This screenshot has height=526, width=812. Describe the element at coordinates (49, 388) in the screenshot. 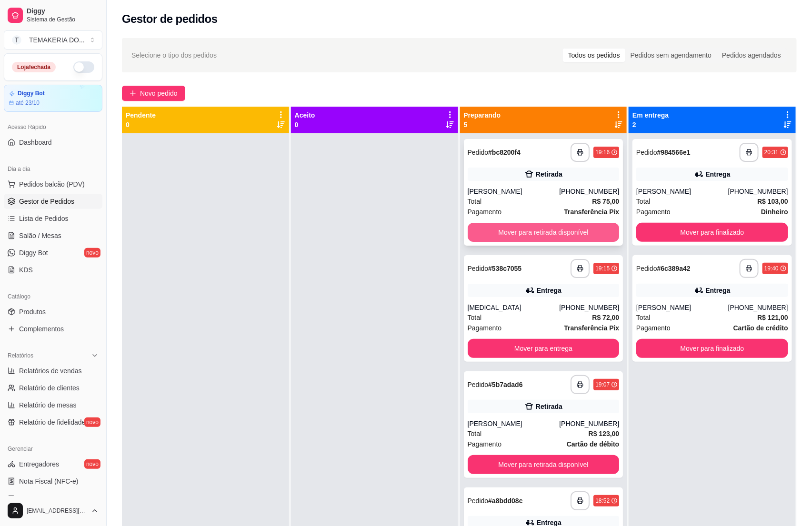

I see `span: Relatório de clientes` at that location.